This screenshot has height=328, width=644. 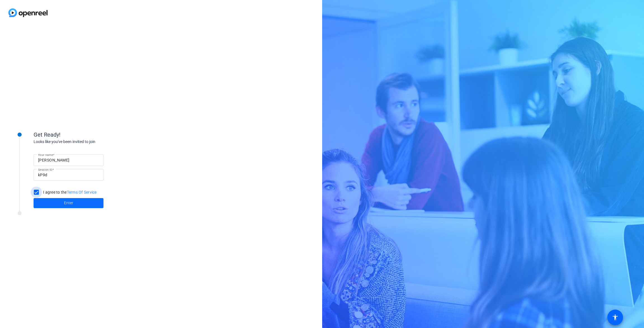 What do you see at coordinates (45, 155) in the screenshot?
I see `mat-label: Your name` at bounding box center [45, 155].